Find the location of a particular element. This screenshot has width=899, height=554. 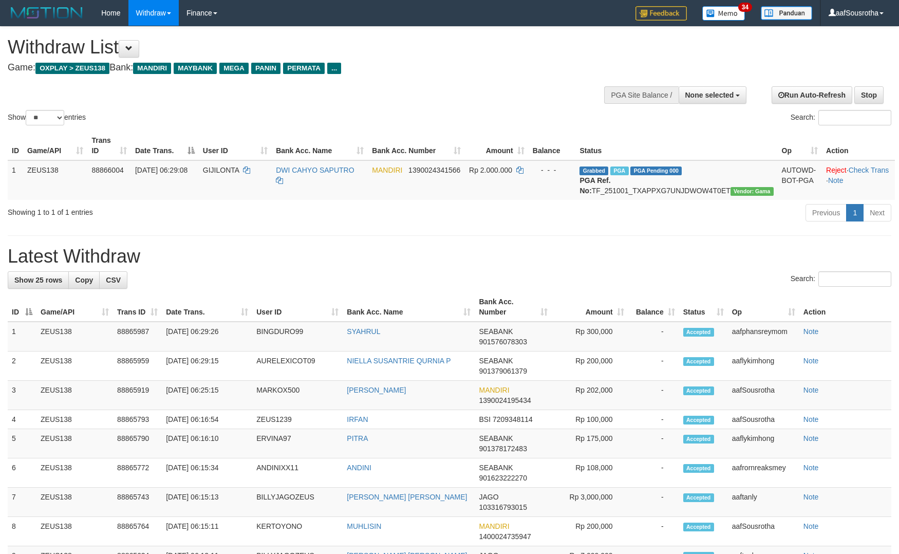

td: Rp 200,000 is located at coordinates (590, 531).